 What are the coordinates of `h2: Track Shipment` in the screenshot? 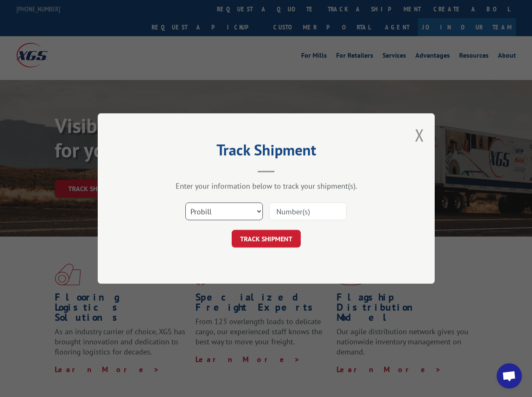 It's located at (266, 152).